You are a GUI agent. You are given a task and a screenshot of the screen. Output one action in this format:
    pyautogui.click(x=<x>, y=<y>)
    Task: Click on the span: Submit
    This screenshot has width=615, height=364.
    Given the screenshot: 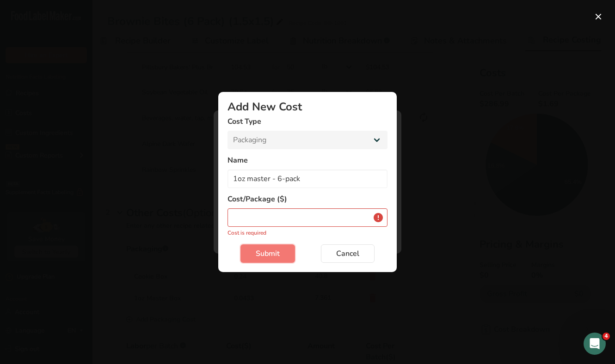 What is the action you would take?
    pyautogui.click(x=267, y=253)
    